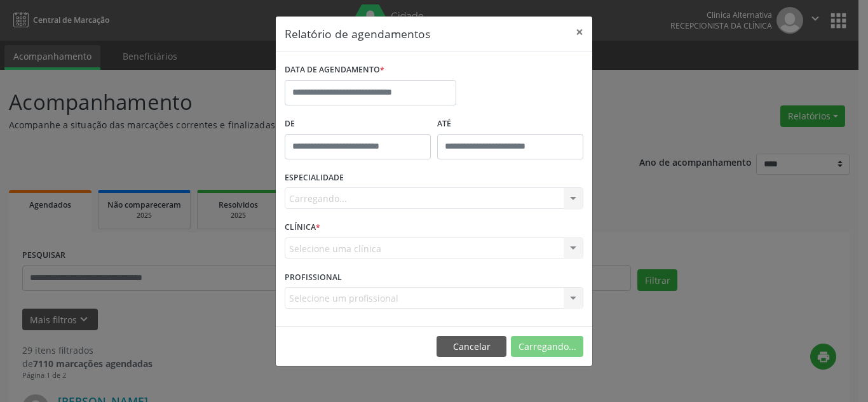 This screenshot has height=402, width=868. Describe the element at coordinates (357, 33) in the screenshot. I see `h5: Relatório de agendamentos` at that location.